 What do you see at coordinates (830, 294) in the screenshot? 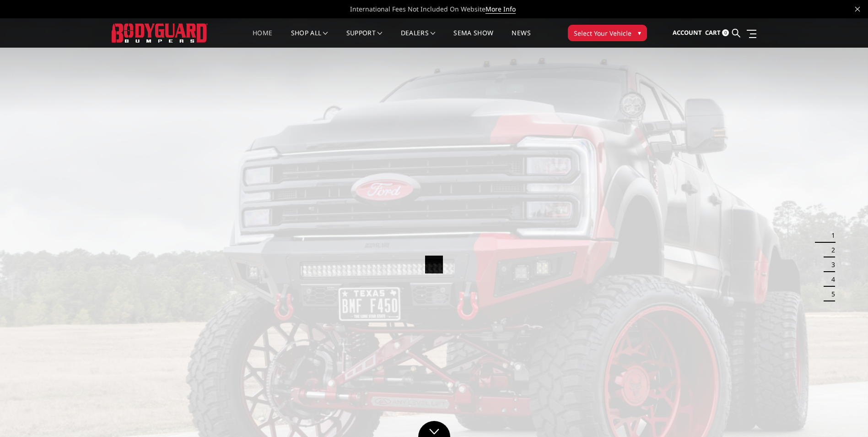
I see `button: 5 of 5` at bounding box center [830, 294].